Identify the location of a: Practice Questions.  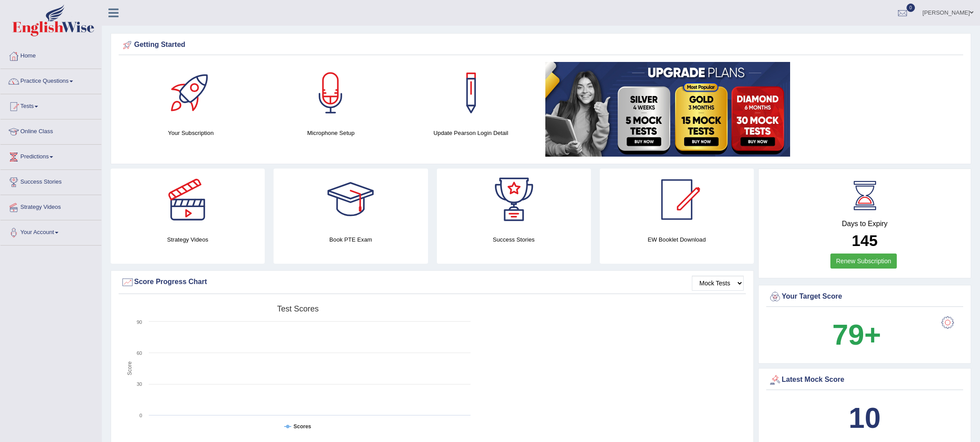
(51, 80).